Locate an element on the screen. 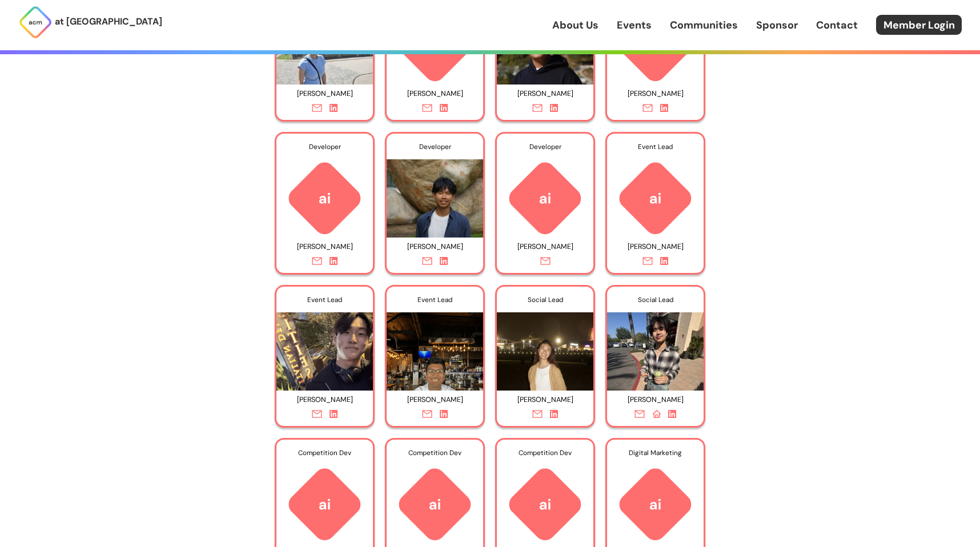 This screenshot has height=547, width=980. img: Photo of Emanoel Agbayani is located at coordinates (435, 347).